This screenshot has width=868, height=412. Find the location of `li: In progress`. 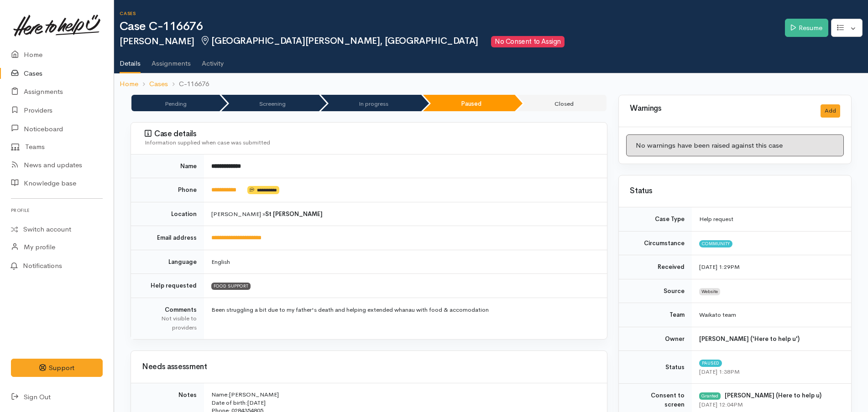

li: In progress is located at coordinates (371, 103).